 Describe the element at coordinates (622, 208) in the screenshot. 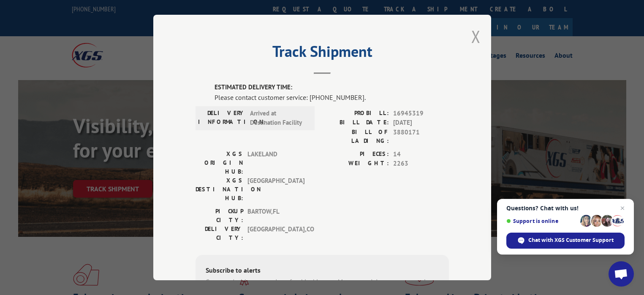

I see `span: Close chat` at that location.